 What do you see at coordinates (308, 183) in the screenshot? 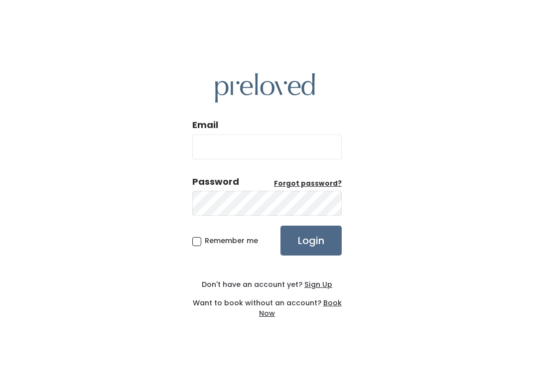
I see `u: Forgot password?` at bounding box center [308, 183].